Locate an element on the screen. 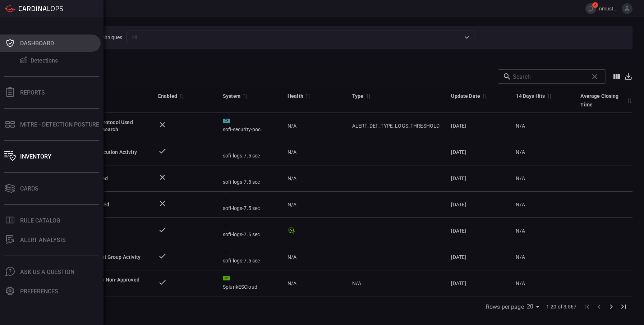 Image resolution: width=644 pixels, height=325 pixels. span: Sort by Health ascending is located at coordinates (308, 96).